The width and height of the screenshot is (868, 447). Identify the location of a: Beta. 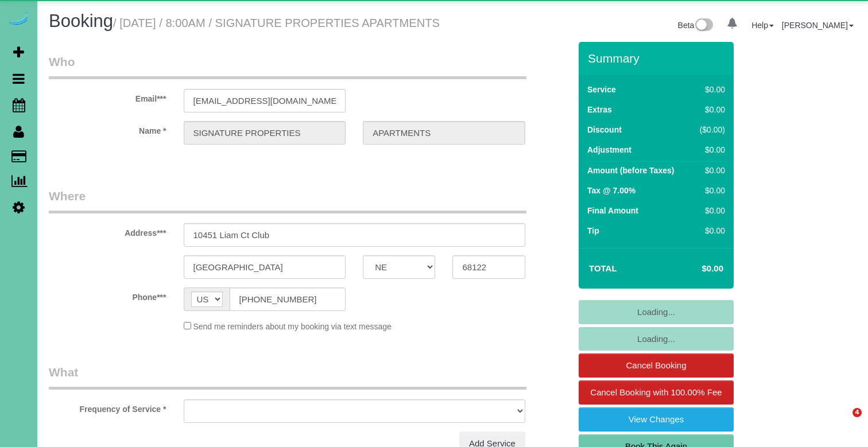
(696, 25).